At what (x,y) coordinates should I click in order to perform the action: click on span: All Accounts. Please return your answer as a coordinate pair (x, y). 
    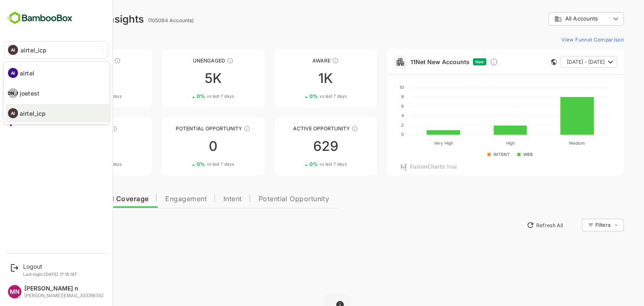
    Looking at the image, I should click on (552, 19).